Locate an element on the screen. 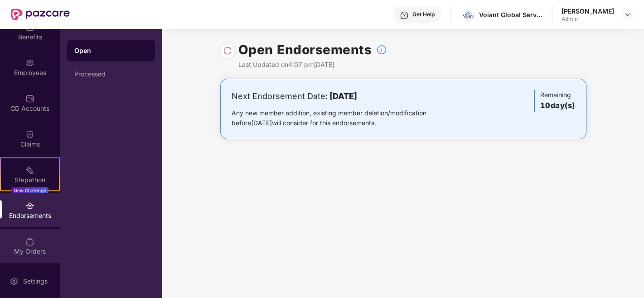 Image resolution: width=644 pixels, height=298 pixels. div: Open is located at coordinates (111, 51).